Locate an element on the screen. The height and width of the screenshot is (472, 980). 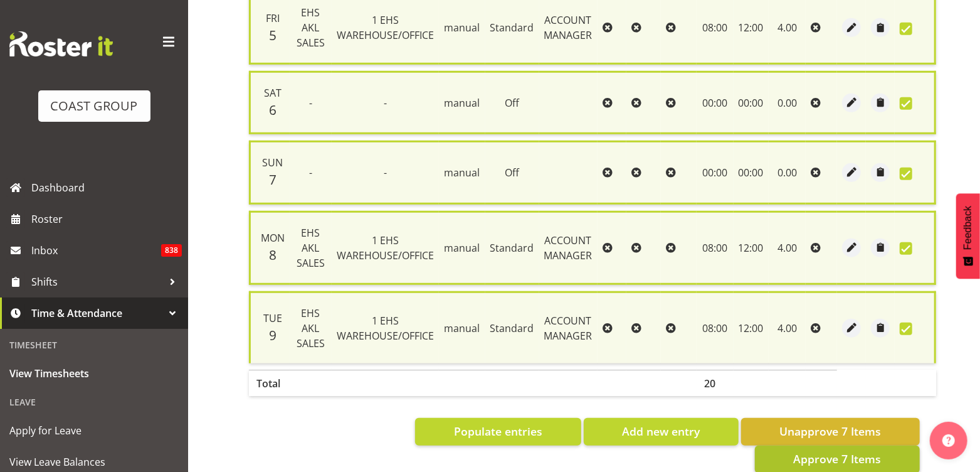
span: 8 is located at coordinates (273, 255).